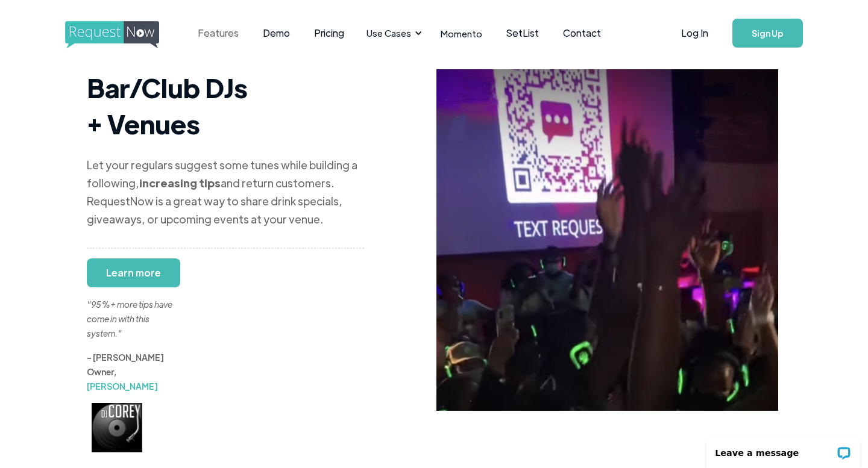  What do you see at coordinates (582, 33) in the screenshot?
I see `a: Contact` at bounding box center [582, 33].